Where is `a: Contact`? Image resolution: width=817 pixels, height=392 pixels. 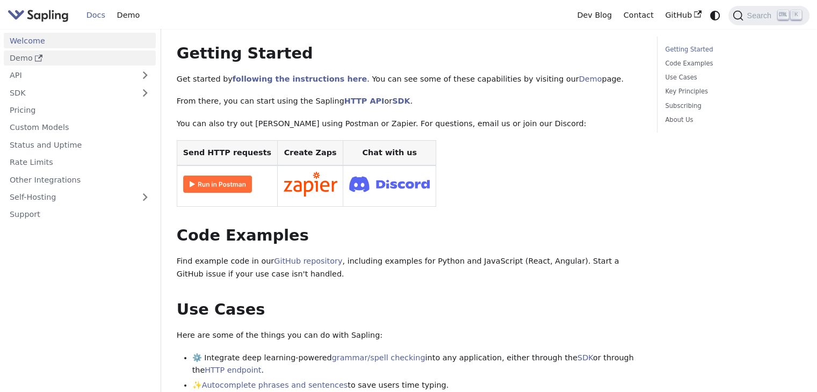
a: Contact is located at coordinates (639, 15).